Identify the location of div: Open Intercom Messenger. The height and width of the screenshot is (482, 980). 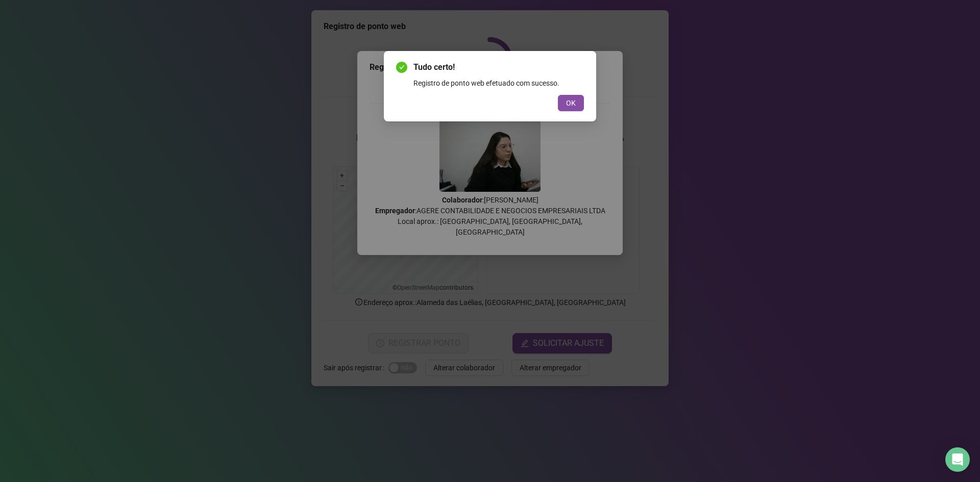
(958, 460).